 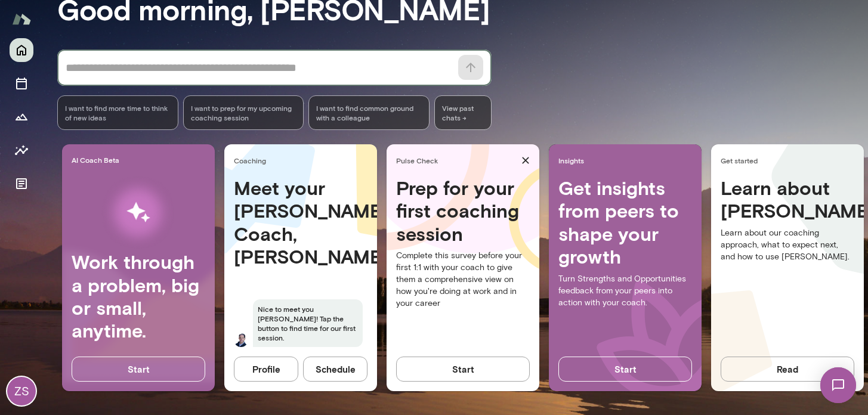 What do you see at coordinates (625, 222) in the screenshot?
I see `h4: Get insights from peers to shape your growth` at bounding box center [625, 222].